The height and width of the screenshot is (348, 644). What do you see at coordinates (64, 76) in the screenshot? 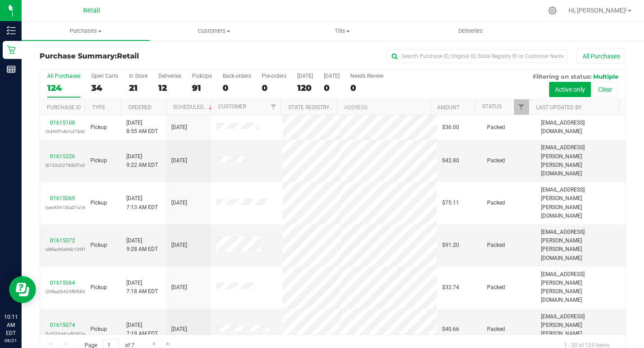
I see `div: All Purchases` at bounding box center [64, 76].